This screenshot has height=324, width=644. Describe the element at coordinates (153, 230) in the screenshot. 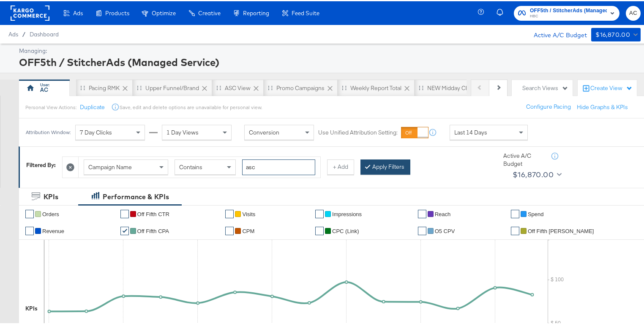

I see `span: off fifth CPA` at that location.